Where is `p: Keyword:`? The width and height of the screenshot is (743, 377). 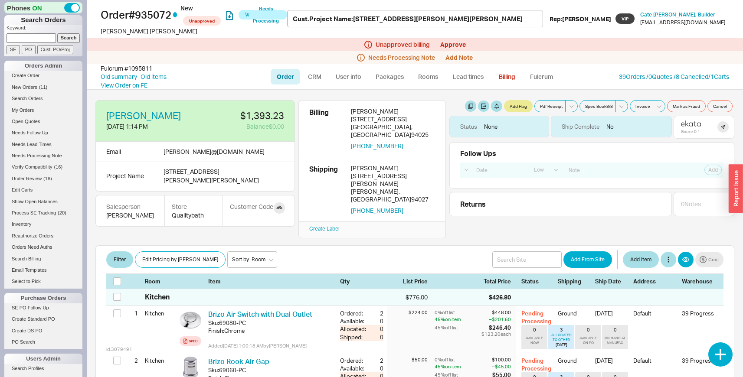
p: Keyword: is located at coordinates (44, 29).